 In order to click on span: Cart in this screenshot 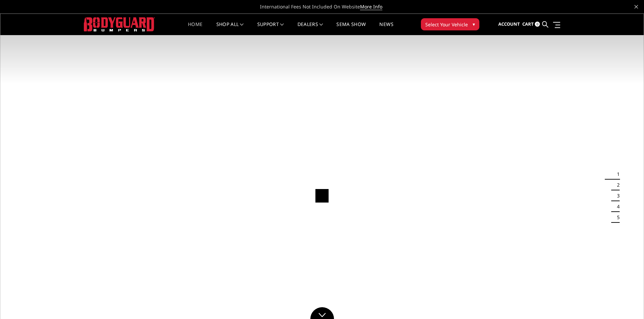, I will do `click(528, 24)`.